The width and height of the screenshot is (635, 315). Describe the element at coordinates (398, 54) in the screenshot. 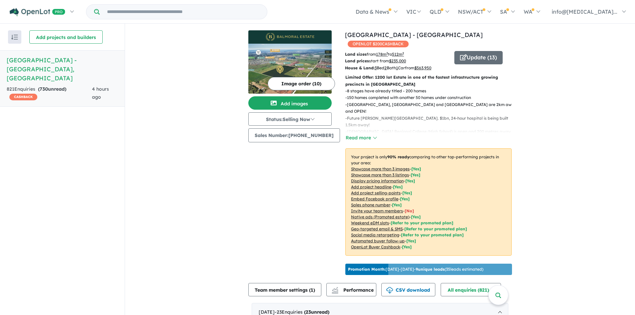

I see `u: 512 m` at that location.